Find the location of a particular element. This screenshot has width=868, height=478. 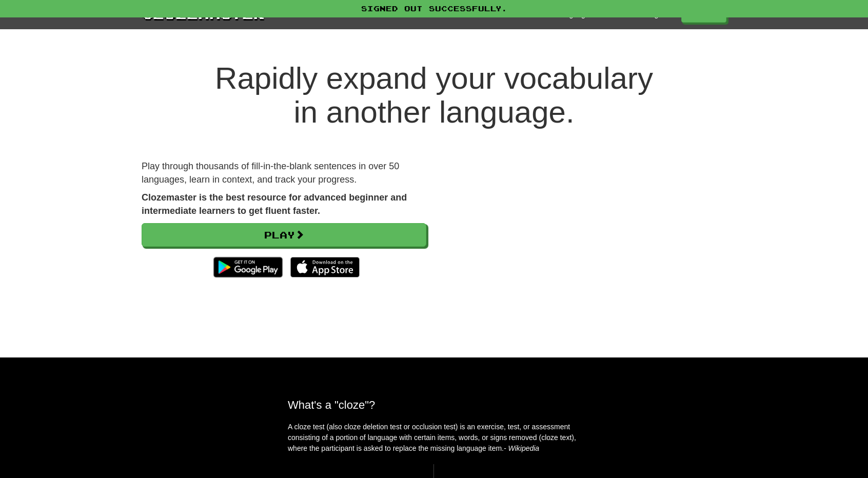

p: Play through thousands of fill-in-the-blank sentences in over 50 languages, learn in context, and... is located at coordinates (284, 173).